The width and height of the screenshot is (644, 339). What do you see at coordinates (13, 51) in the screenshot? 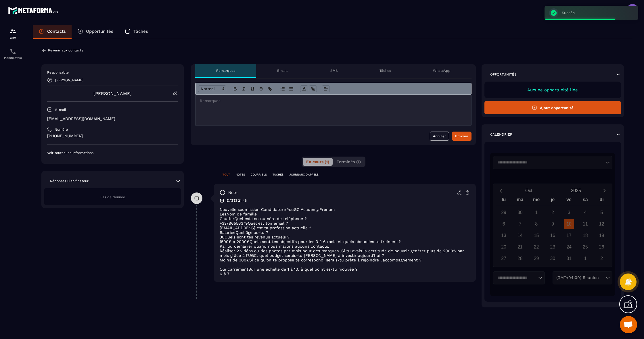
I see `img: scheduler` at bounding box center [13, 51].